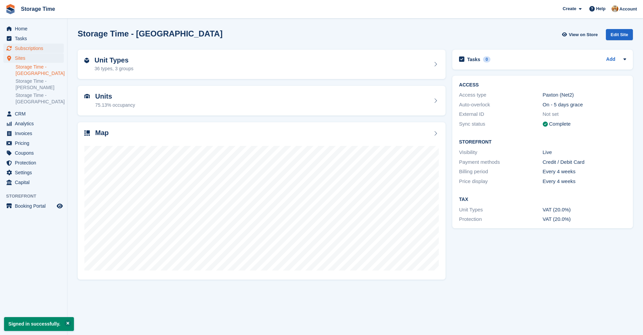  What do you see at coordinates (35, 172) in the screenshot?
I see `span: Settings` at bounding box center [35, 172].